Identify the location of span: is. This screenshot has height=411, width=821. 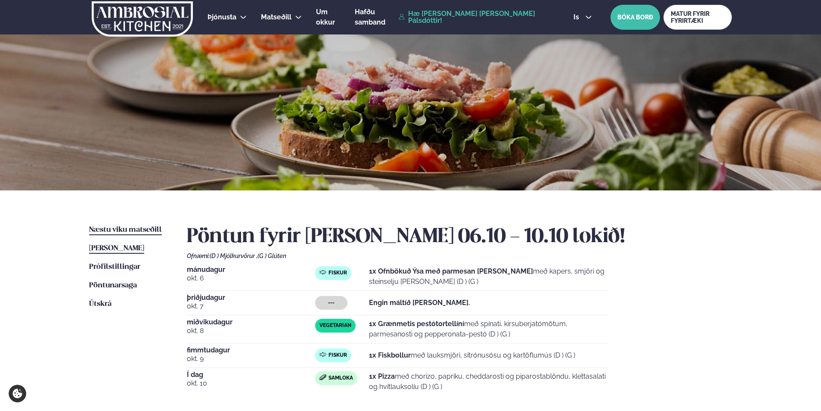
(577, 17).